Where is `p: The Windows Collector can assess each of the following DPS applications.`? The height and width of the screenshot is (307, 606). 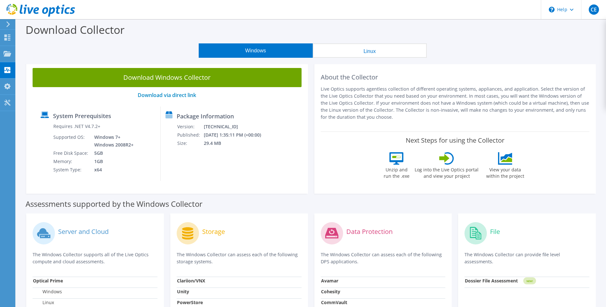
p: The Windows Collector can assess each of the following DPS applications. is located at coordinates (383, 258).